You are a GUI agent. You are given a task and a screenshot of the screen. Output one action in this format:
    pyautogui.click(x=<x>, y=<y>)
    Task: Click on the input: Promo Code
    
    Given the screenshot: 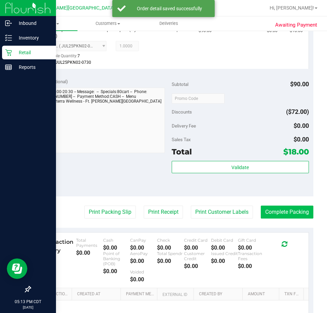 What is the action you would take?
    pyautogui.click(x=198, y=99)
    